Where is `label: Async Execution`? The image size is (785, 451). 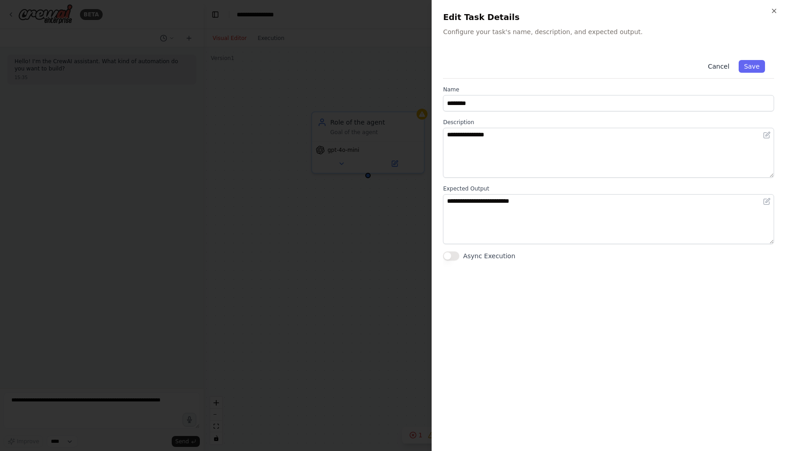 label: Async Execution is located at coordinates (489, 256).